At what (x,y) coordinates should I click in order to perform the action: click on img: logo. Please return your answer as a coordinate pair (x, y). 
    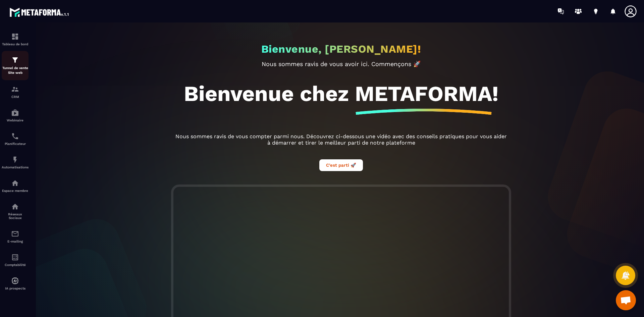
    Looking at the image, I should click on (39, 12).